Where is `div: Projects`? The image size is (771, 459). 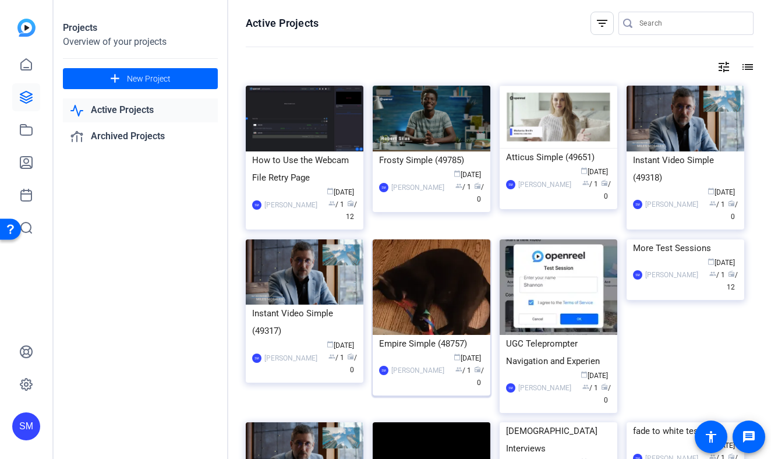
div: Projects is located at coordinates (140, 28).